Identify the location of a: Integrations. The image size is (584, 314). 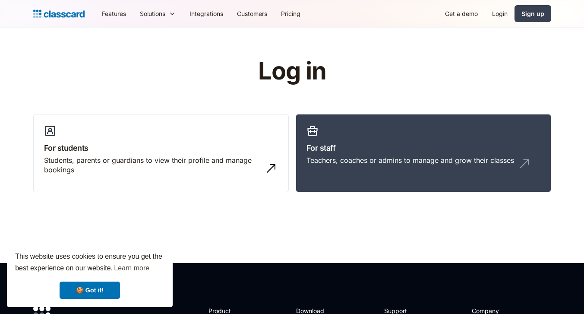
(206, 13).